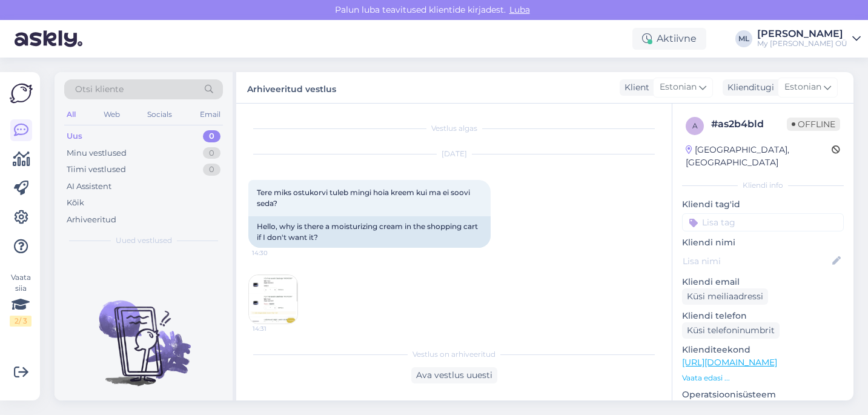  Describe the element at coordinates (274, 253) in the screenshot. I see `span: 14:30` at that location.